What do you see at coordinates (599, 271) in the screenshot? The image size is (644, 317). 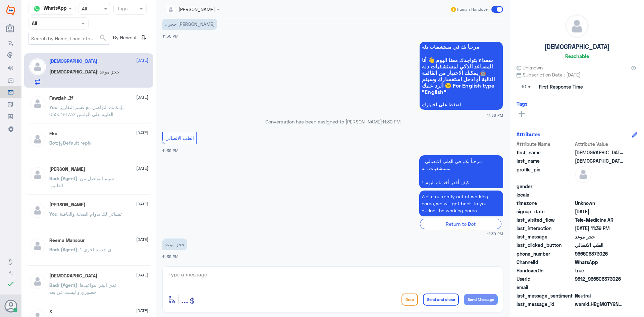 I see `span: true` at bounding box center [599, 271].